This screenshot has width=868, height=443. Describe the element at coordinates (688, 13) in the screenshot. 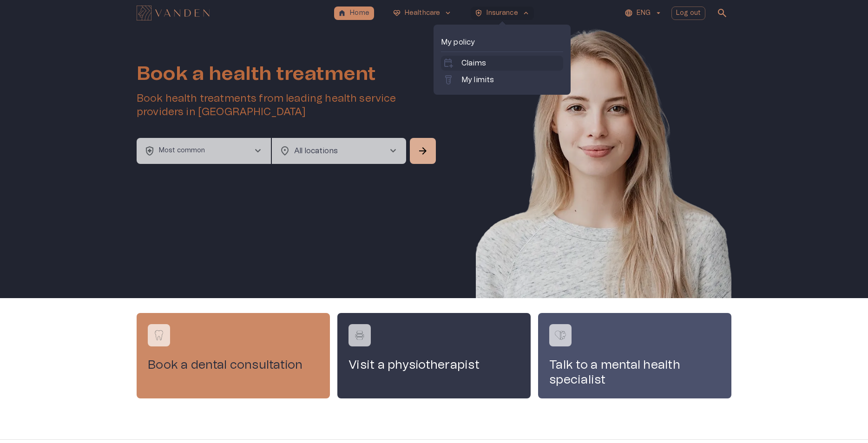

I see `button: Log out` at that location.